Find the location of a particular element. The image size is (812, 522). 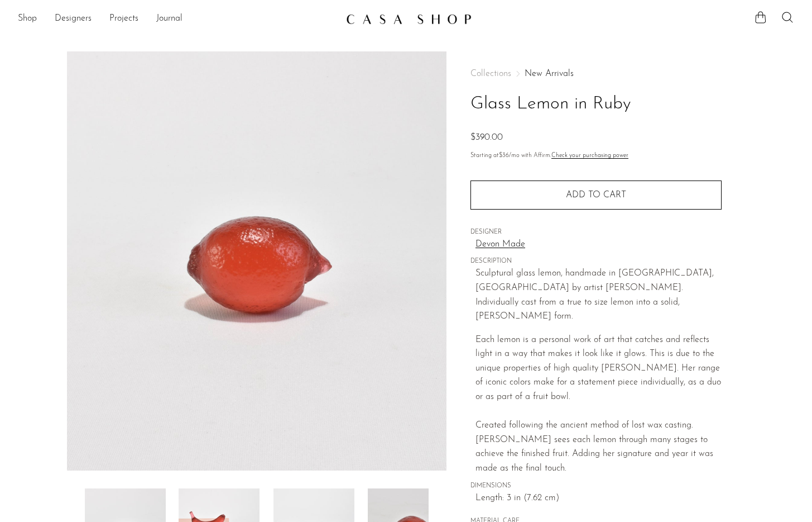

span: Collections is located at coordinates (491, 74).